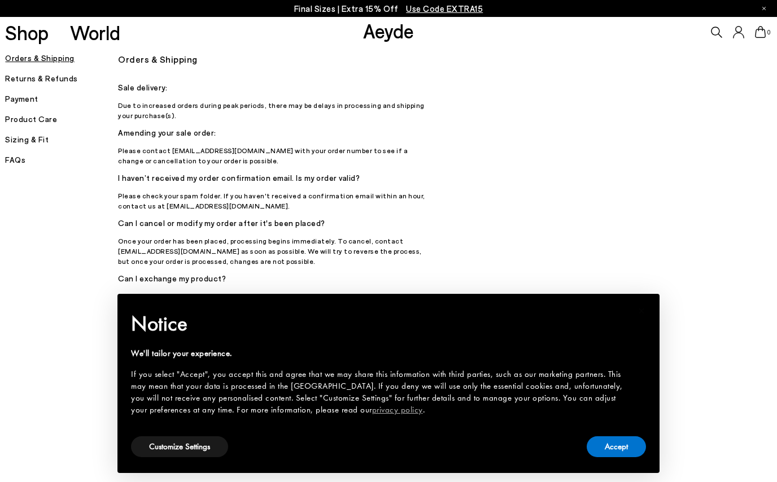 This screenshot has width=777, height=482. What do you see at coordinates (769, 32) in the screenshot?
I see `span: 0` at bounding box center [769, 32].